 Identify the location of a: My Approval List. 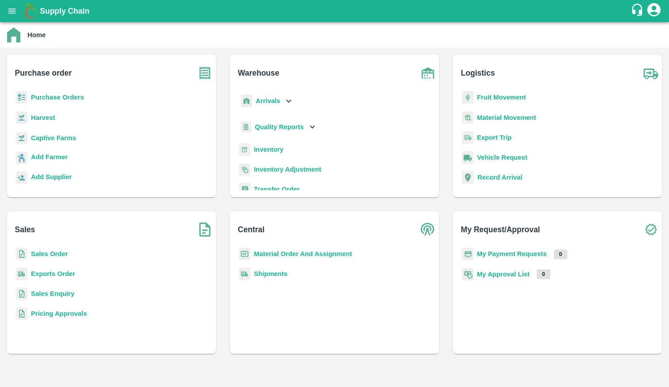
(503, 274).